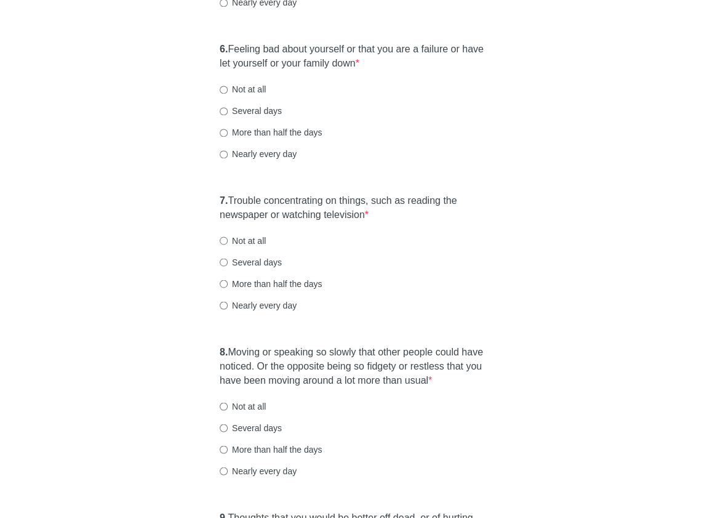  Describe the element at coordinates (353, 57) in the screenshot. I see `label: Feeling bad about yourself or that you are a failure or have let yourself or your family down` at that location.